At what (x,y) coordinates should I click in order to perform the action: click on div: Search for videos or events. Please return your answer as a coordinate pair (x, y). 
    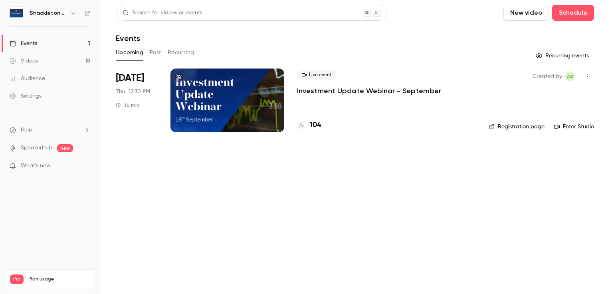
    Looking at the image, I should click on (162, 13).